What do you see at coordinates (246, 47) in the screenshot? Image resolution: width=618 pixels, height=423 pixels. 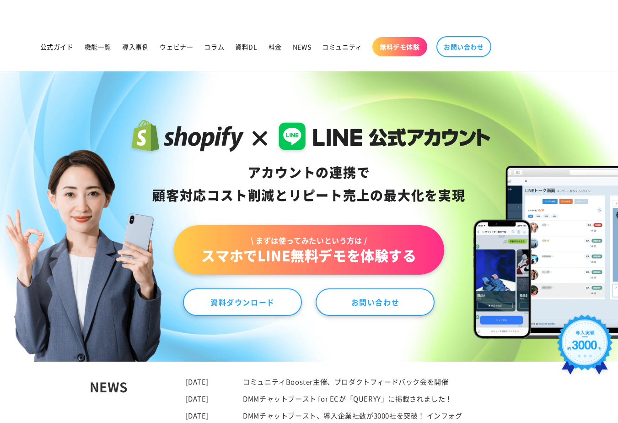 I see `a: 資料DL` at bounding box center [246, 47].